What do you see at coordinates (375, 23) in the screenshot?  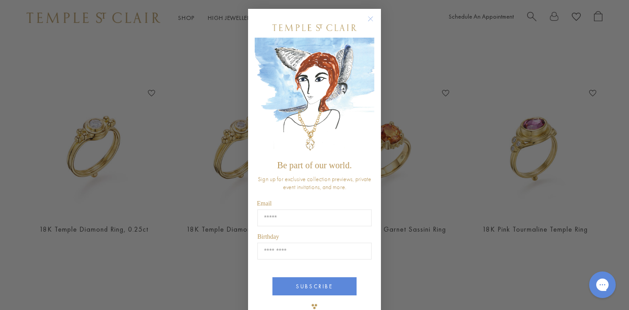 I see `button: Close dialog` at bounding box center [375, 23].